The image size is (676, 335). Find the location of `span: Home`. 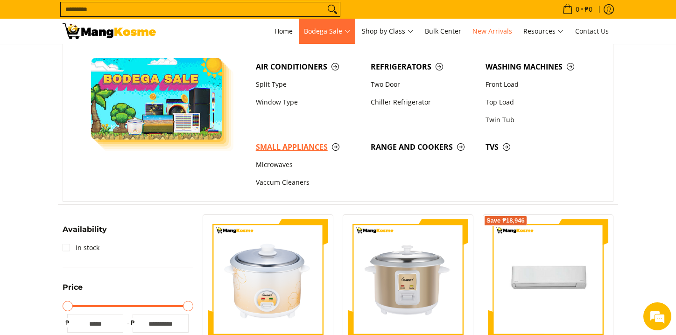

span: Home is located at coordinates (283, 31).